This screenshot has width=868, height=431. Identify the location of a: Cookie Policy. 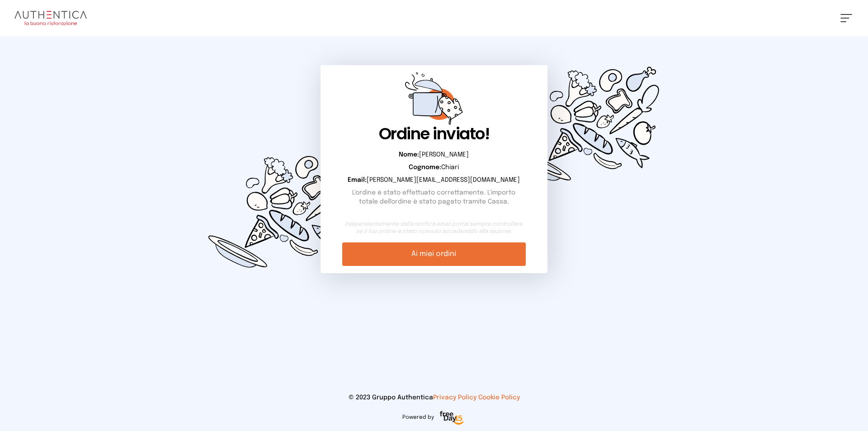
(499, 397).